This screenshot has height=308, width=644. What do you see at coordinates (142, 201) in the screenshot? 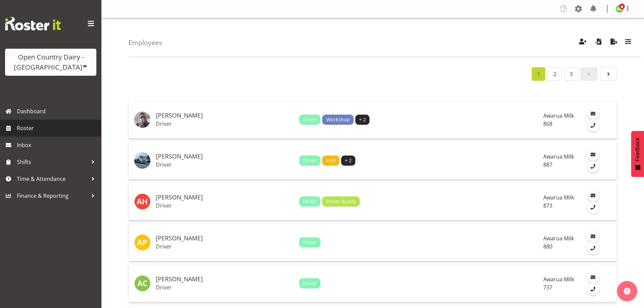
I see `img: andrew-henderson7383.jpg` at bounding box center [142, 201].